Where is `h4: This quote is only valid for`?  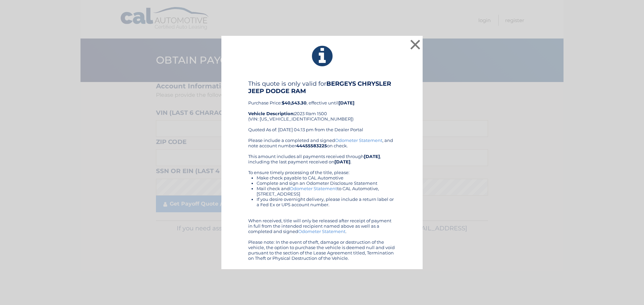
h4: This quote is only valid for is located at coordinates (322, 87).